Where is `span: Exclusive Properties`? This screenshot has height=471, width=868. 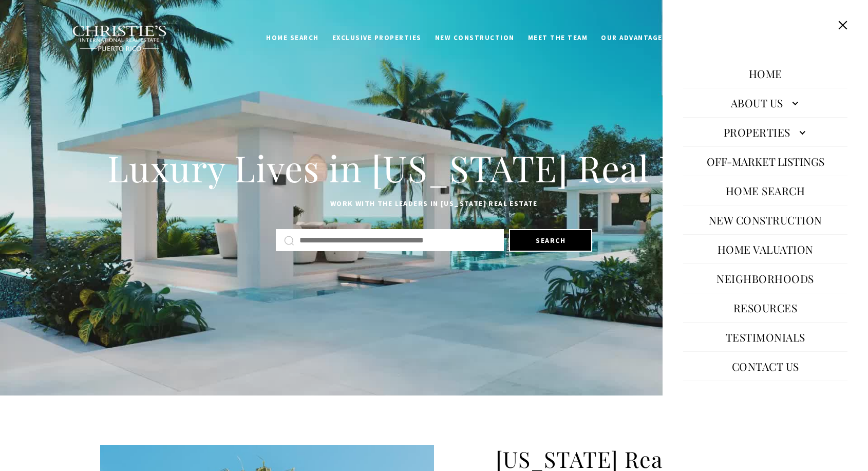
span: Exclusive Properties is located at coordinates (377, 38).